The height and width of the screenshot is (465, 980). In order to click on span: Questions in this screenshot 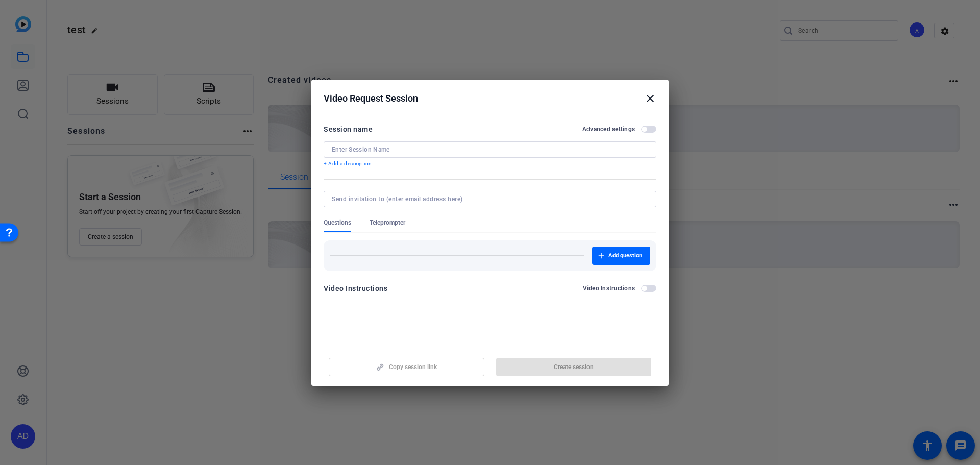, I will do `click(337, 222)`.